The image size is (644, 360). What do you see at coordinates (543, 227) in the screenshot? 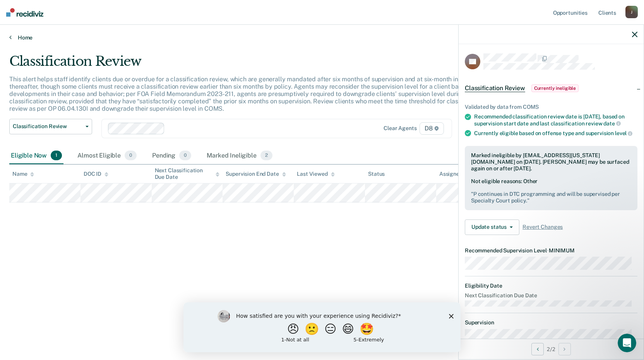
I see `span: Revert Changes` at bounding box center [543, 227].